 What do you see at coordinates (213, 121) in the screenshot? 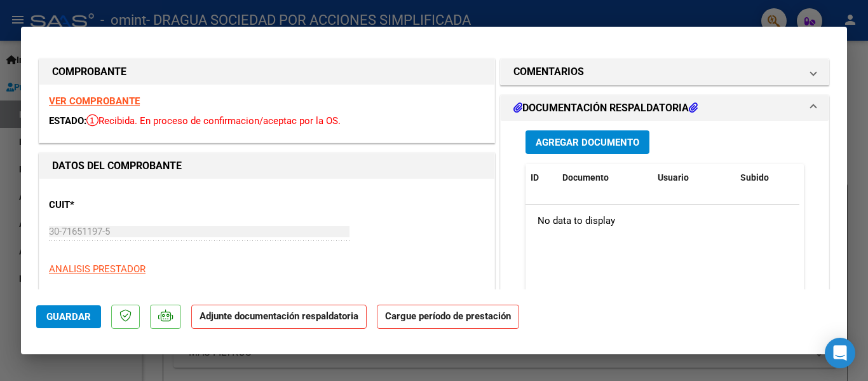
I see `span: Recibida. En proceso de confirmacion/aceptac por la OS.` at bounding box center [213, 121].